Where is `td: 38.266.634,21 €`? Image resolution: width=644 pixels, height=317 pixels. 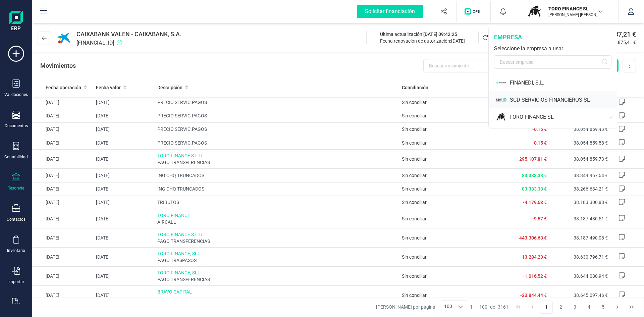 td: 38.266.634,21 € is located at coordinates (580, 189).